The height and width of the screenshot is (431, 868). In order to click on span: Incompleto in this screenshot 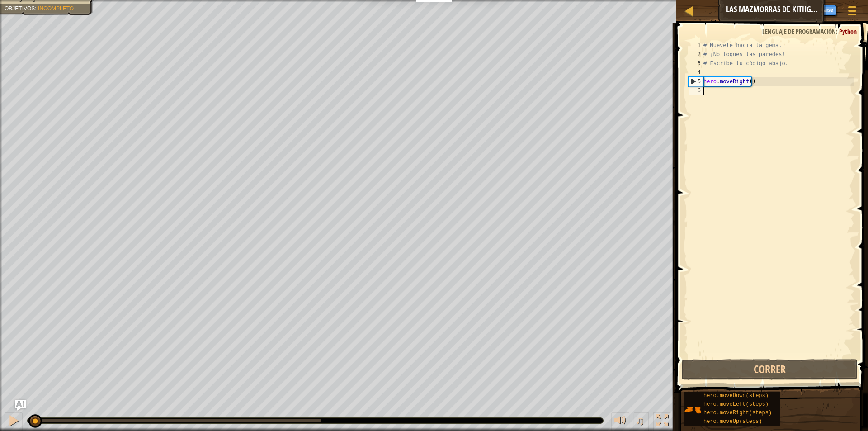, I will do `click(56, 9)`.